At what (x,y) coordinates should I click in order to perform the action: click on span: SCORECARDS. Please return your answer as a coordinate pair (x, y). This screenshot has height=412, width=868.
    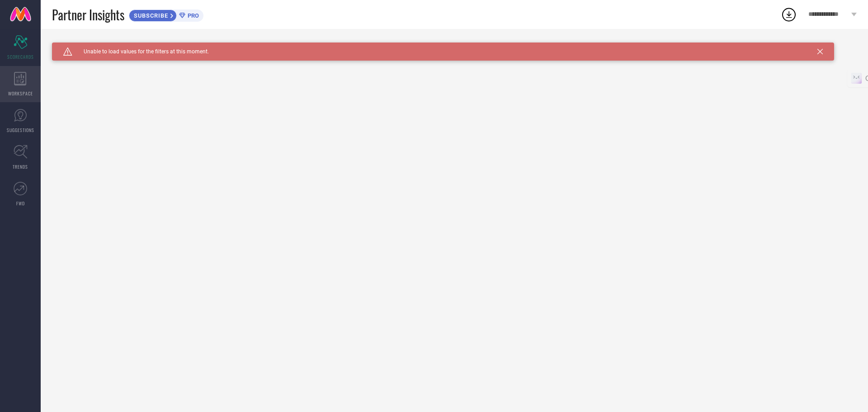
    Looking at the image, I should click on (20, 57).